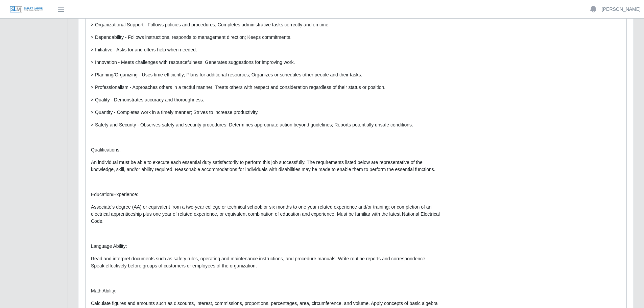 The height and width of the screenshot is (308, 644). I want to click on p: Qualifications:, so click(265, 150).